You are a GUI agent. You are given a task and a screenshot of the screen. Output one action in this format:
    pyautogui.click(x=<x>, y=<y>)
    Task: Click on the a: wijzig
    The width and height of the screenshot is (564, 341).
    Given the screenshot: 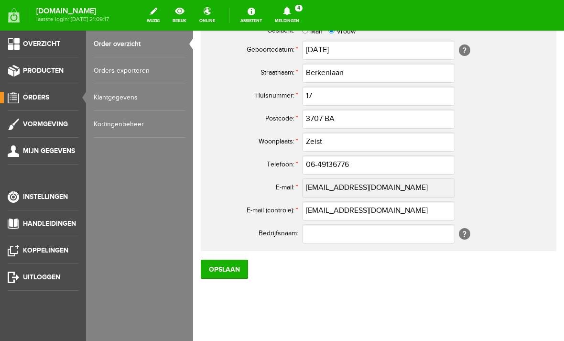 What is the action you would take?
    pyautogui.click(x=153, y=15)
    